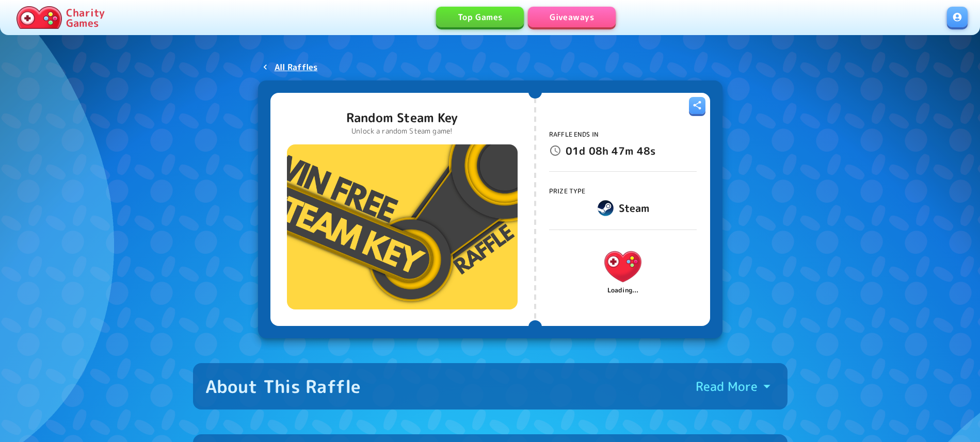 The image size is (980, 442). Describe the element at coordinates (572, 17) in the screenshot. I see `a: Giveaways` at that location.